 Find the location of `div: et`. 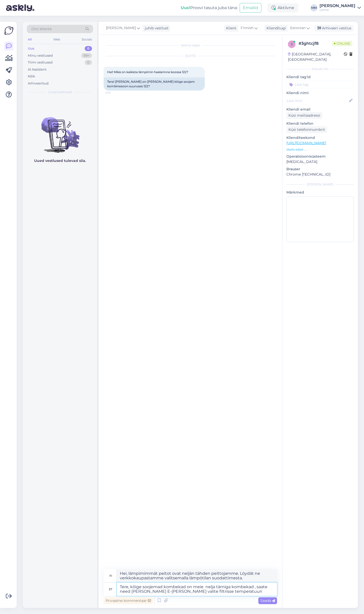

div: et is located at coordinates (110, 590).